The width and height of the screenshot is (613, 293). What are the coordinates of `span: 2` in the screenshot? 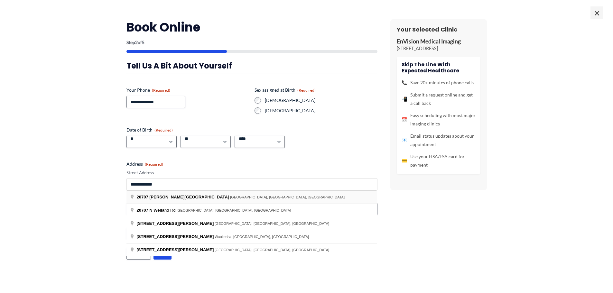 It's located at (136, 42).